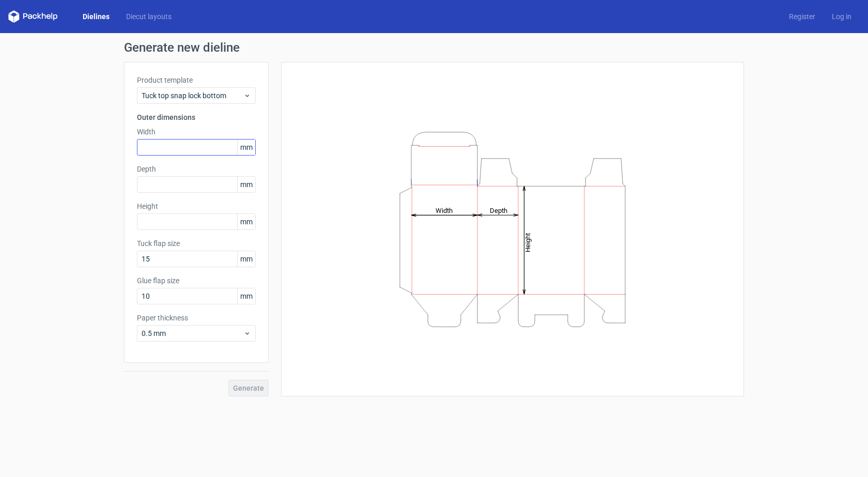 The height and width of the screenshot is (477, 868). Describe the element at coordinates (196, 281) in the screenshot. I see `label: Glue flap size` at that location.